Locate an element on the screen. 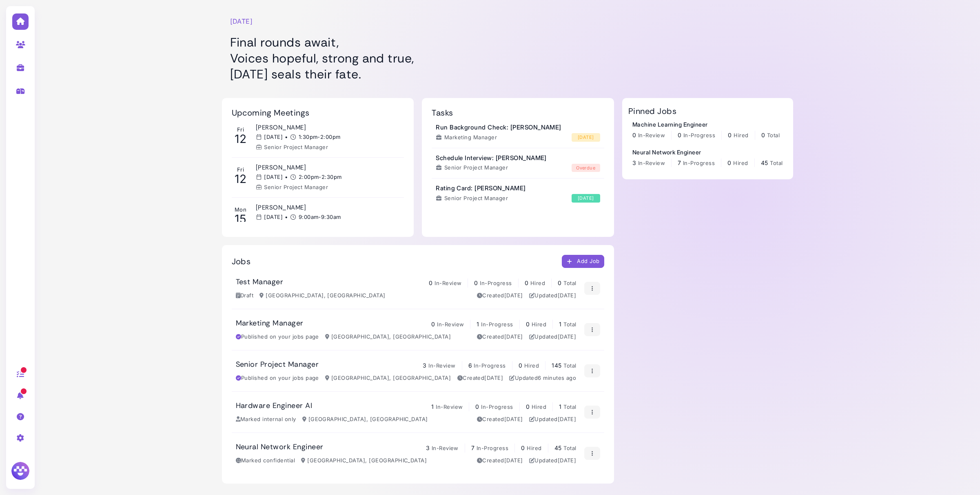 The height and width of the screenshot is (495, 980). img: Megan is located at coordinates (20, 471).